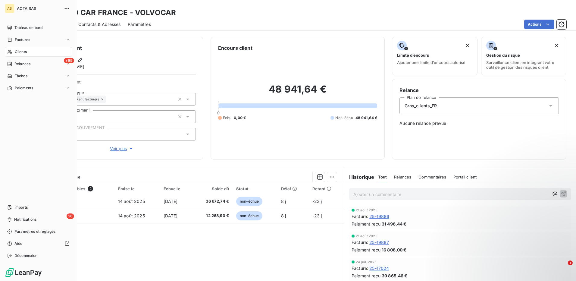 The width and height of the screenshot is (576, 281). Describe the element at coordinates (379, 216) in the screenshot. I see `span: 25-19886` at that location.